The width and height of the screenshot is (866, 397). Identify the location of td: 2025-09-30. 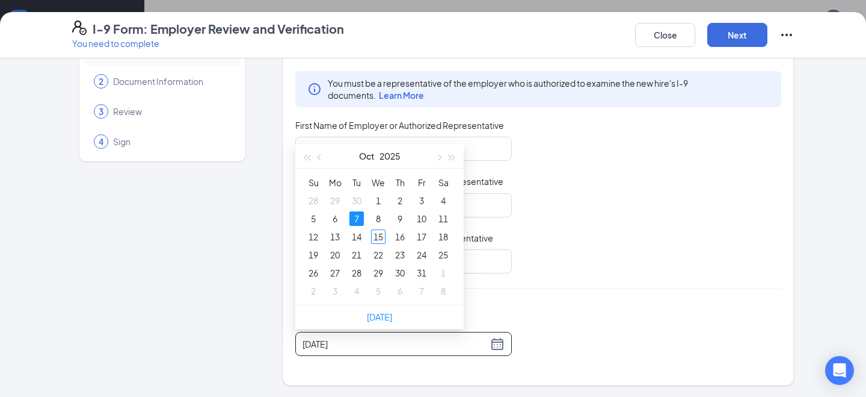
(357, 200).